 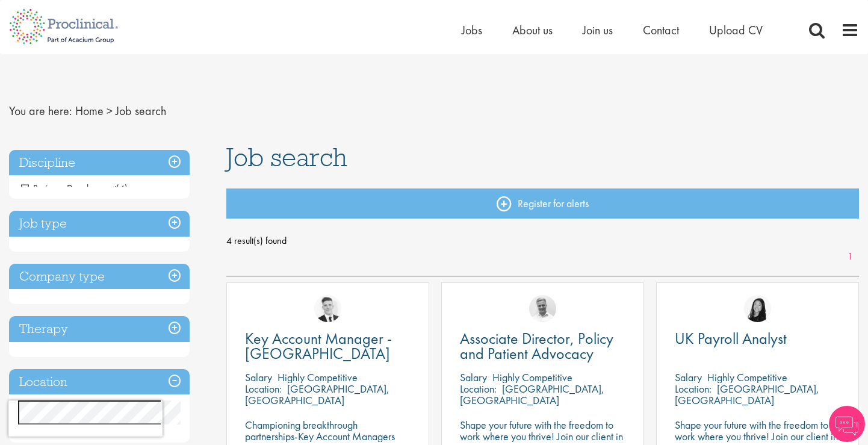 I want to click on span: Upload CV, so click(x=736, y=30).